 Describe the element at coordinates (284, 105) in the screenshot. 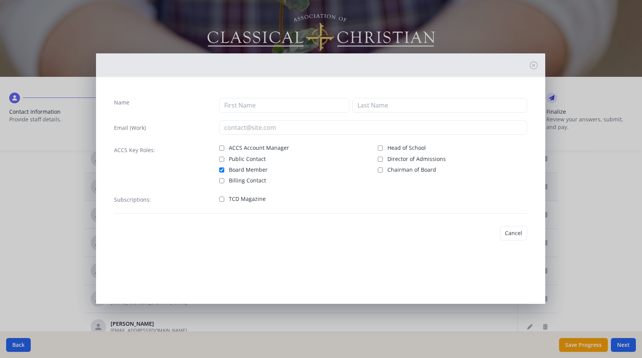

I see `input: First Name` at that location.